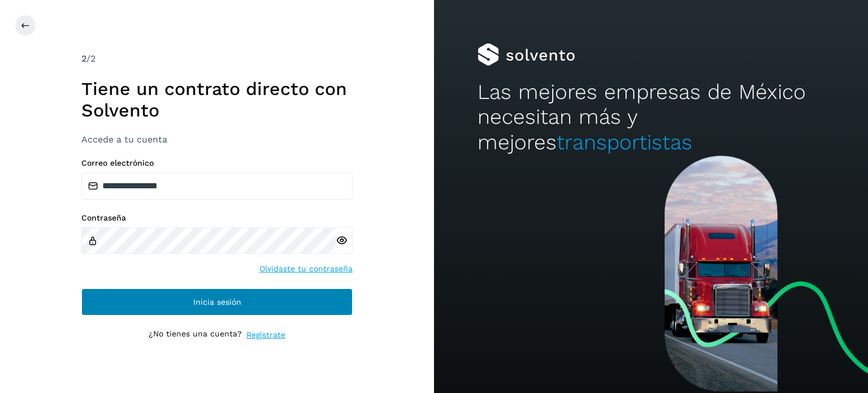  I want to click on span: 2, so click(83, 58).